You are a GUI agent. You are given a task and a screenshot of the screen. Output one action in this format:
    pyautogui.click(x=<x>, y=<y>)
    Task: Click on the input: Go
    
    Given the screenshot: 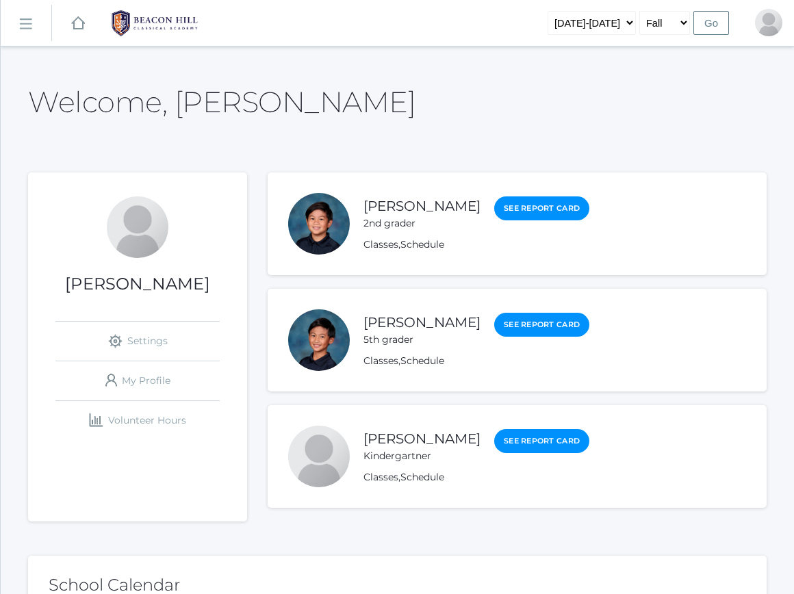 What is the action you would take?
    pyautogui.click(x=711, y=23)
    